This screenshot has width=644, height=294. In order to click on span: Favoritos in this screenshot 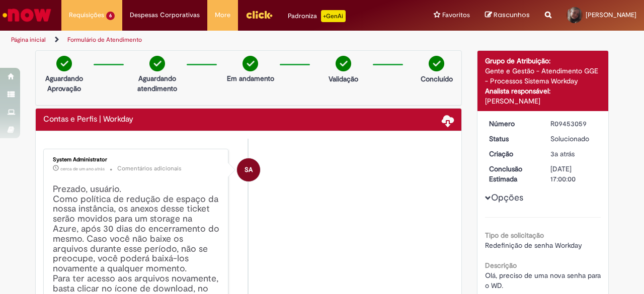, I will do `click(456, 15)`.